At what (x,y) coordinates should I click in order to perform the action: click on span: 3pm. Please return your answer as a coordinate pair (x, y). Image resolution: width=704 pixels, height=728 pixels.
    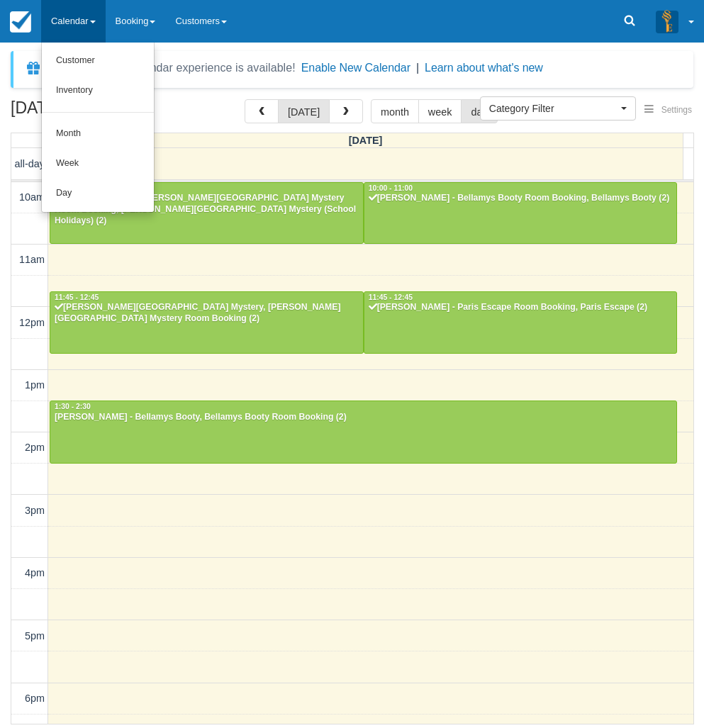
    Looking at the image, I should click on (35, 510).